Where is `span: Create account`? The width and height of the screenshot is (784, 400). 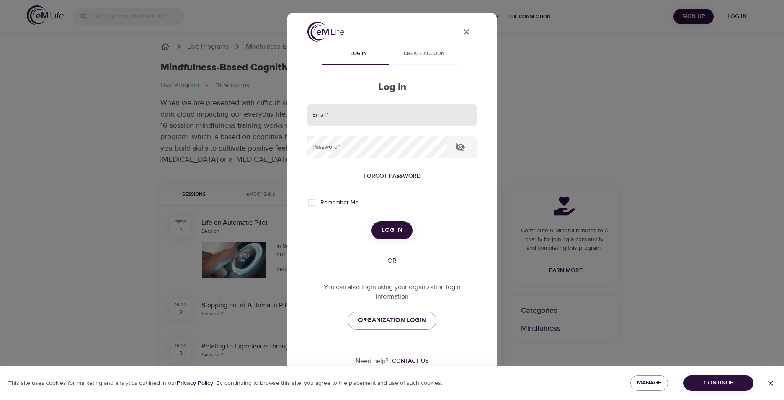
span: Create account is located at coordinates (426, 54).